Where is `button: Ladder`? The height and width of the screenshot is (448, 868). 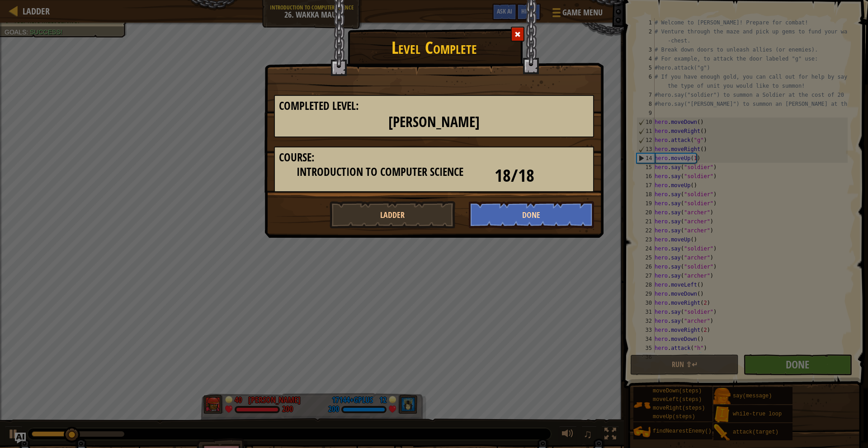
button: Ladder is located at coordinates (393, 215).